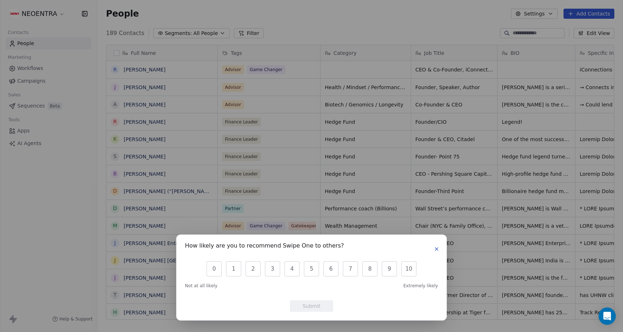 The height and width of the screenshot is (332, 623). I want to click on button: 0, so click(214, 269).